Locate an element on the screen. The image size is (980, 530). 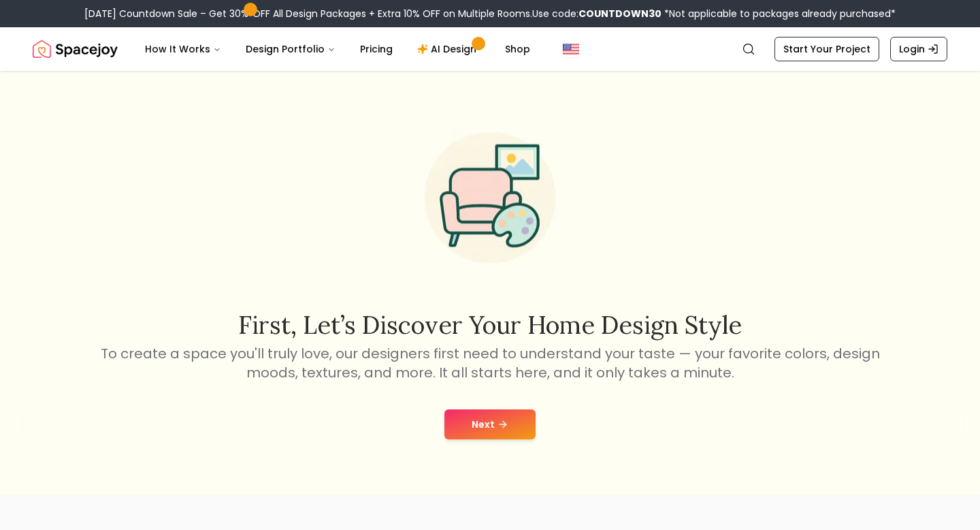
a: Pricing is located at coordinates (376, 49).